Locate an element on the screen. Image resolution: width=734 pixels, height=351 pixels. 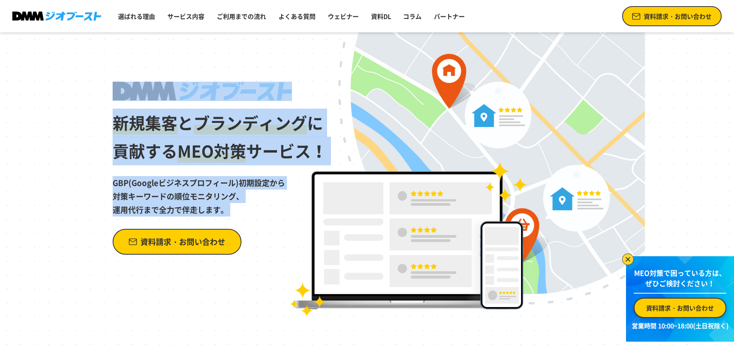
p: MEO対策で困っている方は、 ぜひご検討ください！ is located at coordinates (680, 281).